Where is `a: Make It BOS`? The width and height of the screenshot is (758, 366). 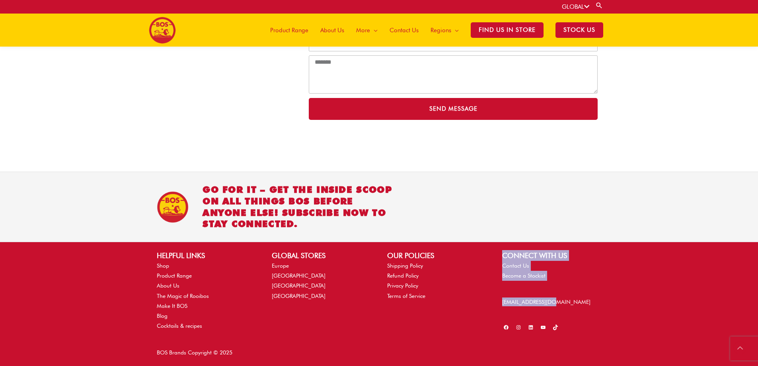 a: Make It BOS is located at coordinates (172, 306).